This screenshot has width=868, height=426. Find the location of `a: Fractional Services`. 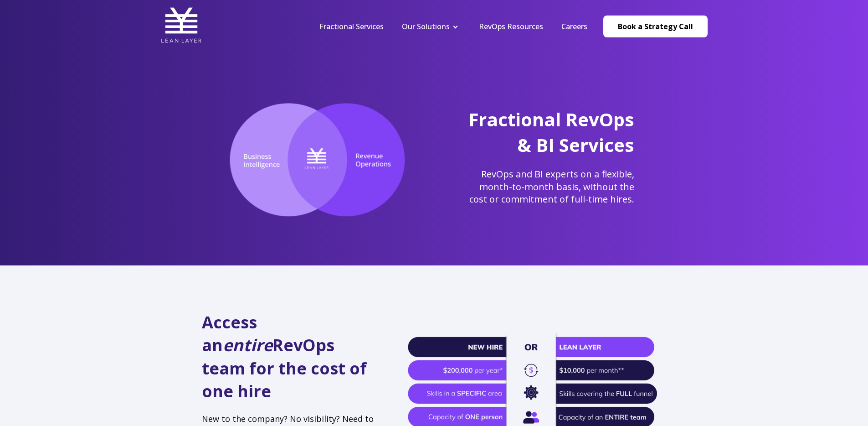

a: Fractional Services is located at coordinates (351, 26).